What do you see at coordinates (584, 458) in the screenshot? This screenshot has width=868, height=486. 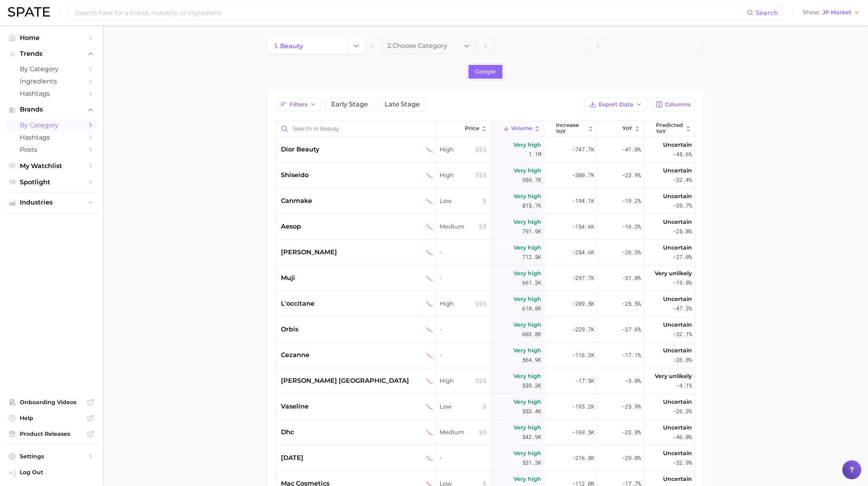 I see `span: -216.8k` at bounding box center [584, 458].